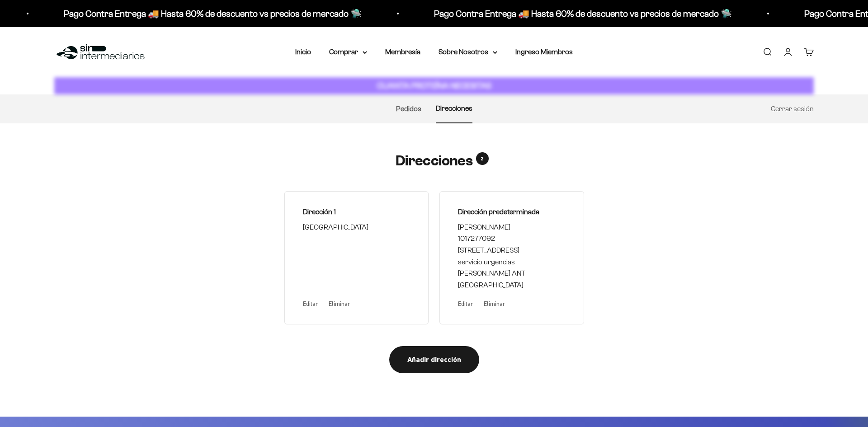  I want to click on strong: CUANTA PROTEÍNA NECESITAS, so click(434, 86).